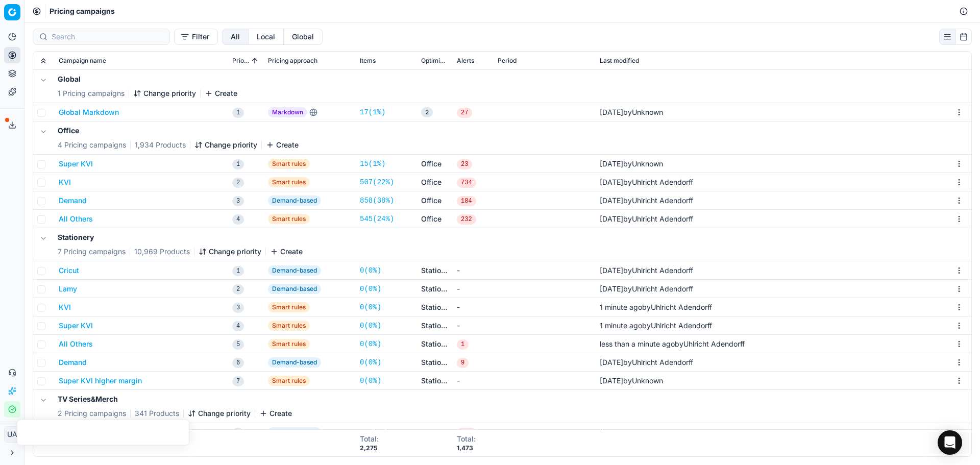 The height and width of the screenshot is (465, 980). I want to click on span: 2 Pricing campaigns, so click(92, 413).